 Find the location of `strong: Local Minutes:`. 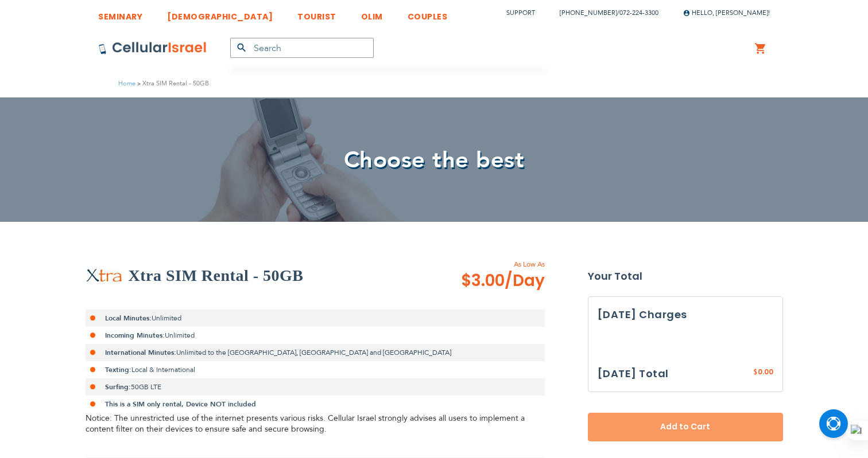

strong: Local Minutes: is located at coordinates (128, 319).